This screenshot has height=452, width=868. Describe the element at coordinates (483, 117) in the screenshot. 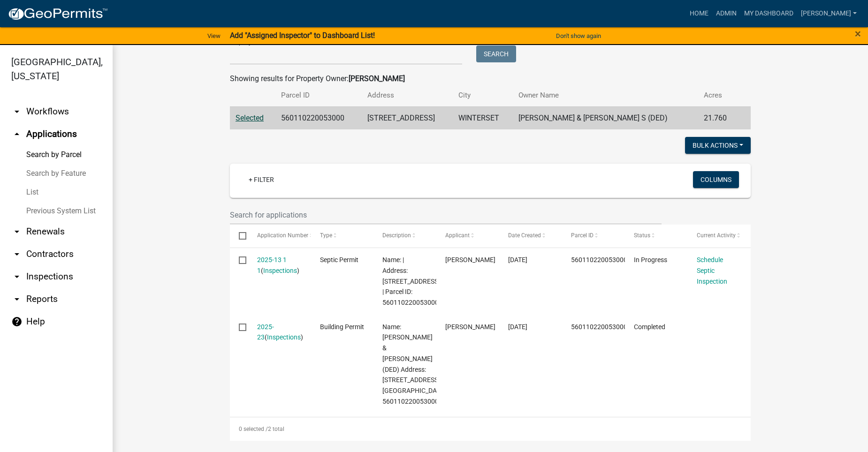

I see `td: WINTERSET` at that location.